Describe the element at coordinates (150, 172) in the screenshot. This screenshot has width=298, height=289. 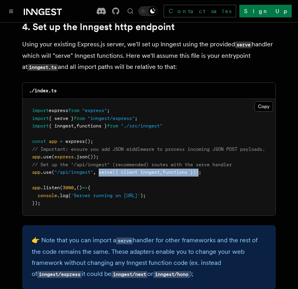
I see `span: inngest` at that location.